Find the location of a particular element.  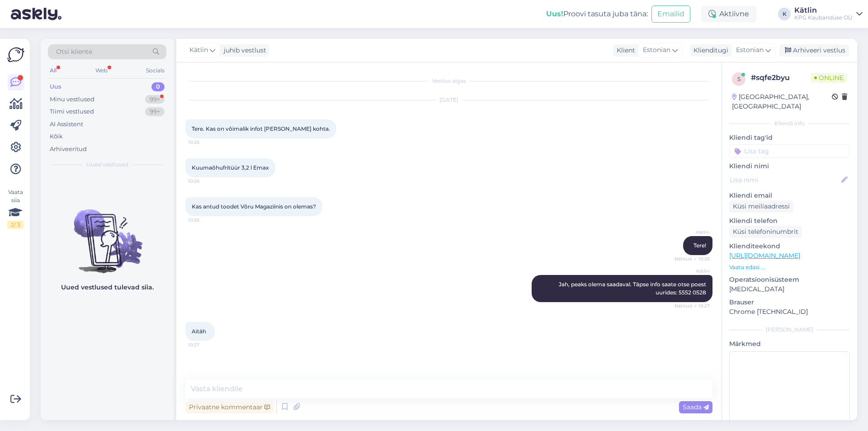

div: Arhiveeritud is located at coordinates (68, 149).